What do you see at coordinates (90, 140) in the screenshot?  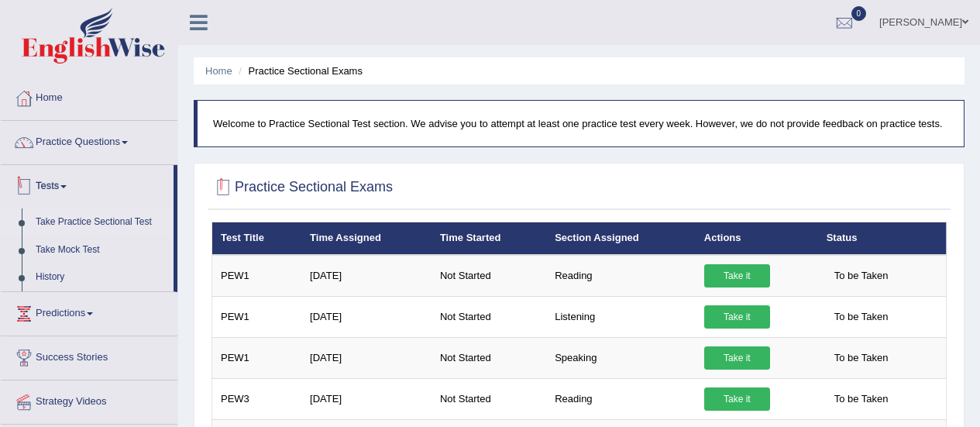 I see `a: Practice Questions` at bounding box center [90, 140].